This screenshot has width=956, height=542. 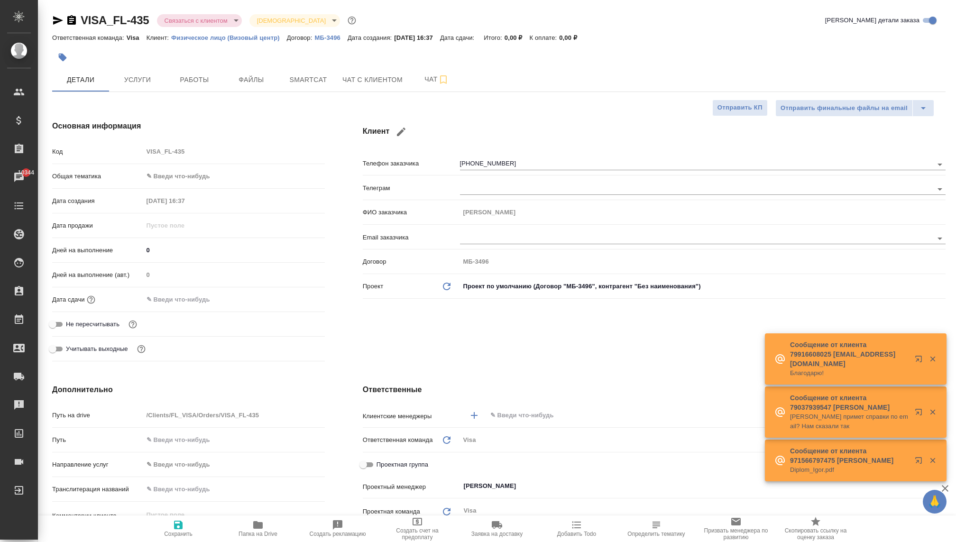 What do you see at coordinates (137, 37) in the screenshot?
I see `p: Visa` at bounding box center [137, 37].